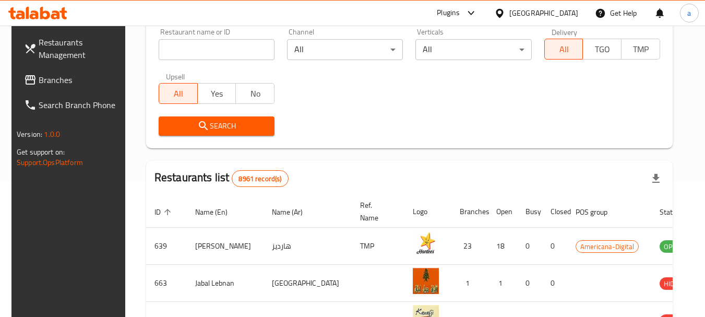 This screenshot has width=705, height=317. I want to click on span: POS group, so click(598, 212).